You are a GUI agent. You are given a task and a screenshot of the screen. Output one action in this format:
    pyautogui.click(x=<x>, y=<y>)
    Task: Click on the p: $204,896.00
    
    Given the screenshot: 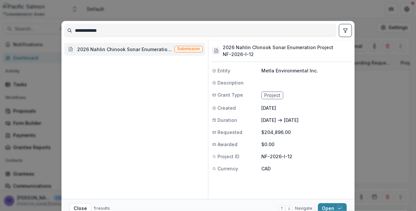 What is the action you would take?
    pyautogui.click(x=306, y=132)
    